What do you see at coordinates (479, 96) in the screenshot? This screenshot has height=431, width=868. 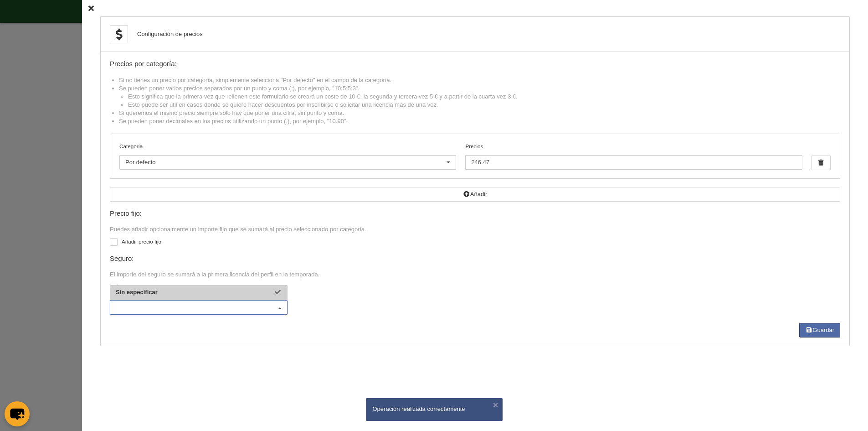 I see `li: Se pueden poner varios precios separados por un punto y coma (;), por ejemplo, "10;5;5;3".` at bounding box center [479, 96].